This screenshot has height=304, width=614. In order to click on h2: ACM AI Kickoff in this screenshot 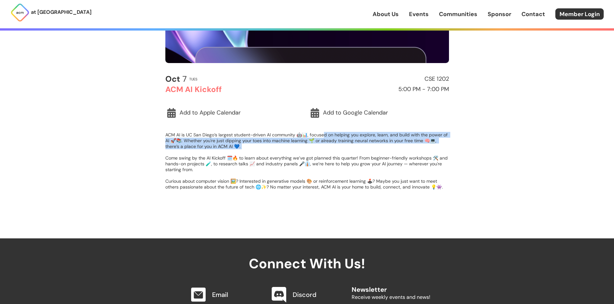, I will do `click(235, 90)`.